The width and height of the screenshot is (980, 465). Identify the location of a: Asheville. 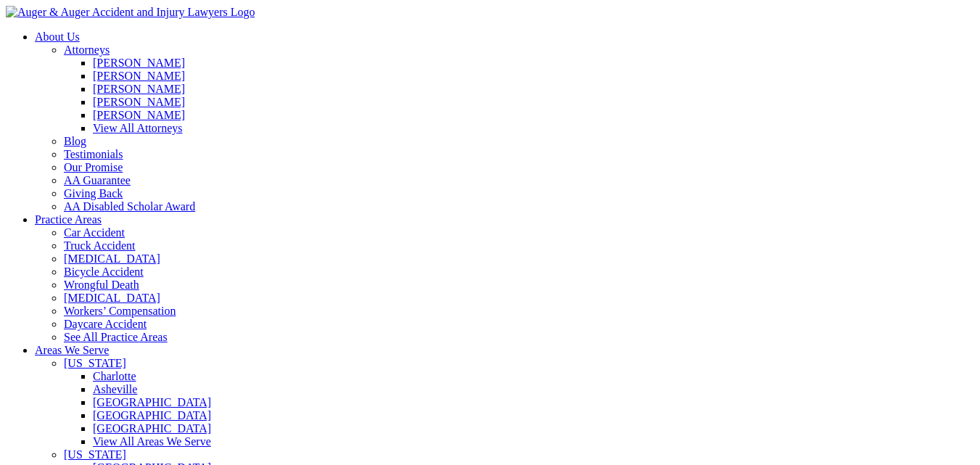
(115, 389).